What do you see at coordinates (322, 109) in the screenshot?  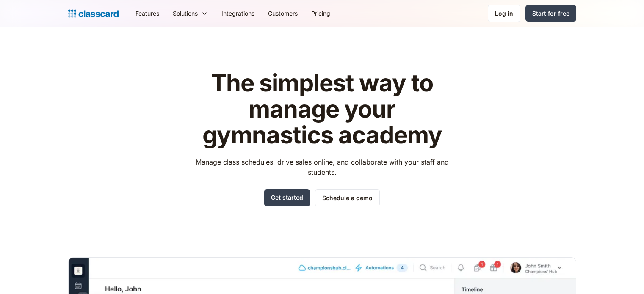 I see `h1: The simplest way to manage your gymnastics academy` at bounding box center [322, 109].